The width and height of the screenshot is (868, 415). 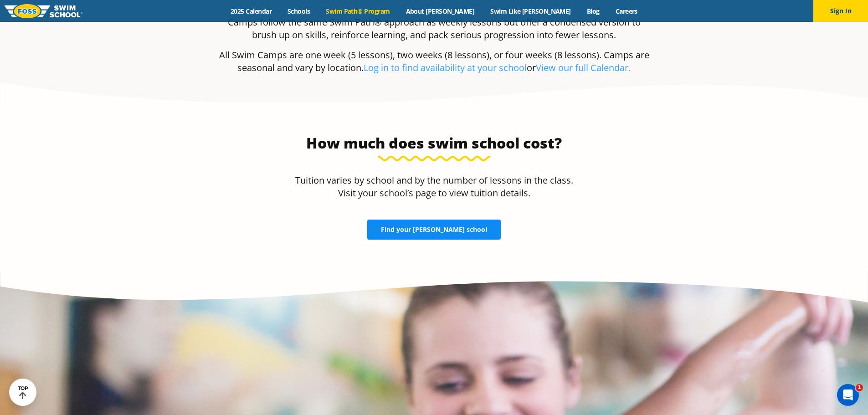 What do you see at coordinates (626, 11) in the screenshot?
I see `a: Careers` at bounding box center [626, 11].